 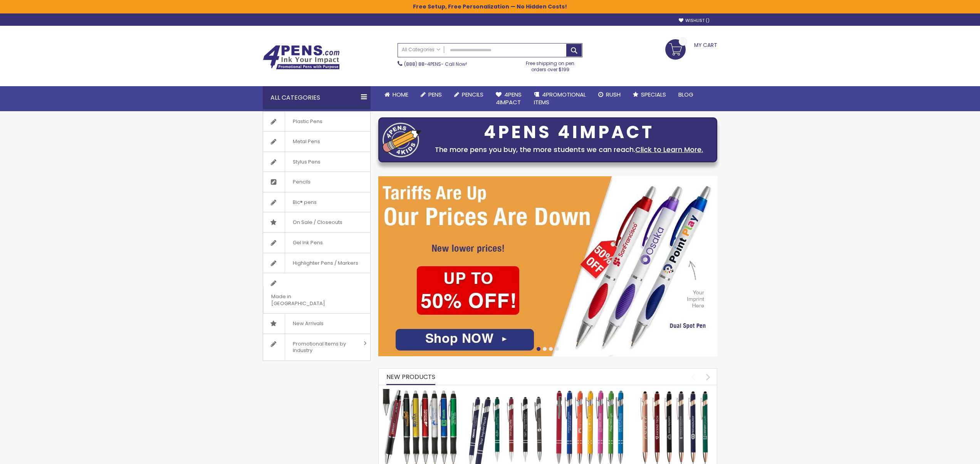 What do you see at coordinates (421, 50) in the screenshot?
I see `a: All Categories` at bounding box center [421, 50].